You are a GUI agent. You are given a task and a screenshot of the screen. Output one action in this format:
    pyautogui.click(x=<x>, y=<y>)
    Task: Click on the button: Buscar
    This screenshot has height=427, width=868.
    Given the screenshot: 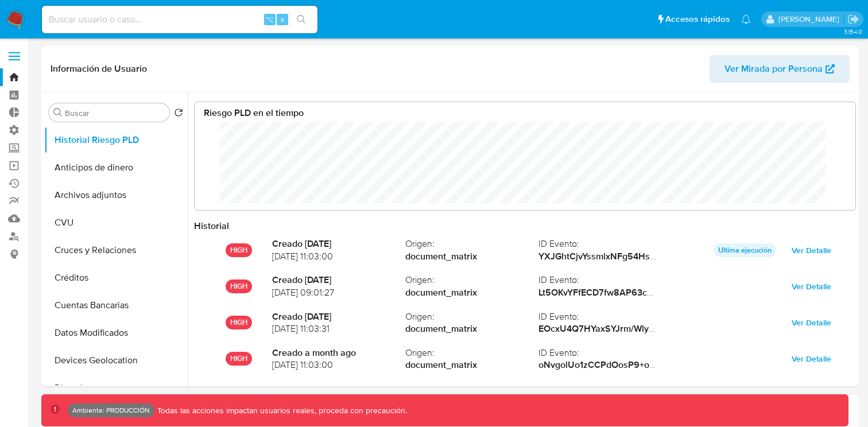 What is the action you would take?
    pyautogui.click(x=58, y=113)
    